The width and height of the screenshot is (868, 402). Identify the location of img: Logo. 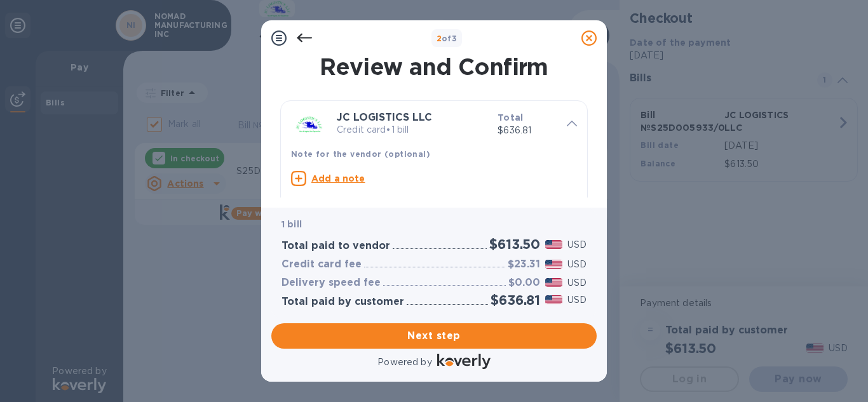
(464, 361).